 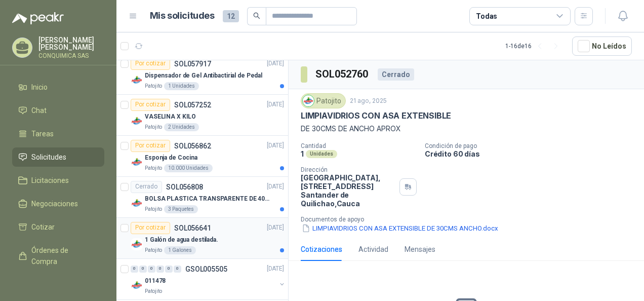 What do you see at coordinates (487, 17) in the screenshot?
I see `div: Todas` at bounding box center [487, 17].